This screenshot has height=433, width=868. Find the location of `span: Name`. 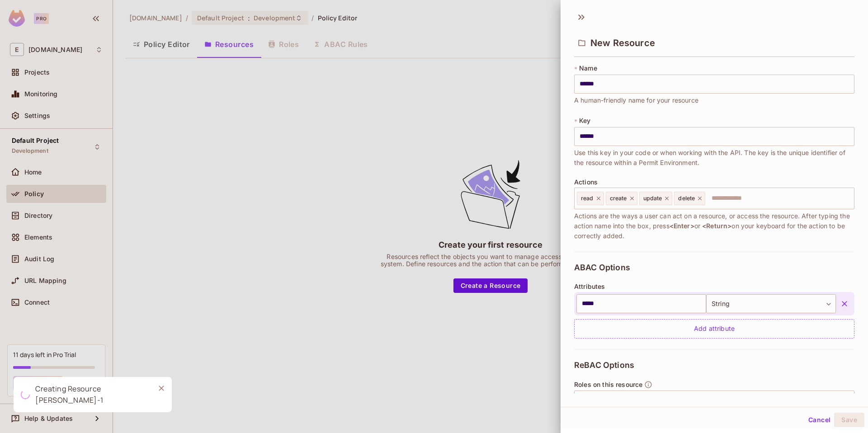

span: Name is located at coordinates (588, 68).